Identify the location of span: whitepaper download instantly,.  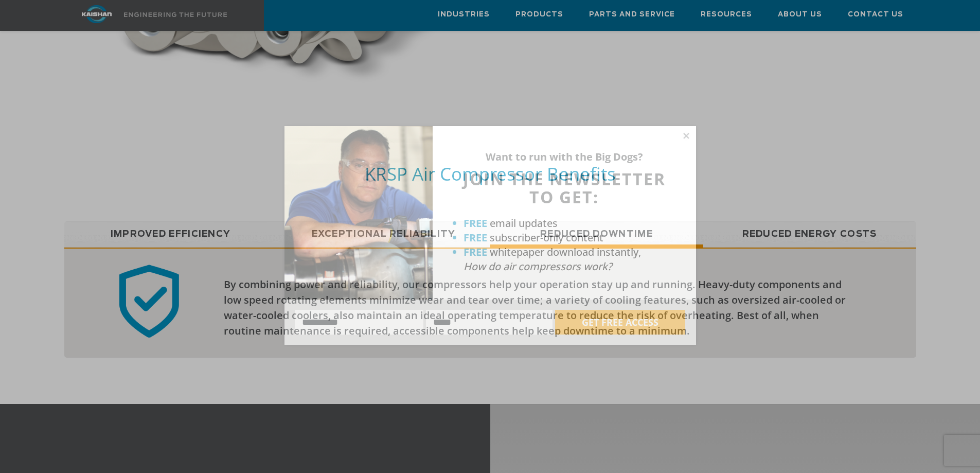
(565, 252).